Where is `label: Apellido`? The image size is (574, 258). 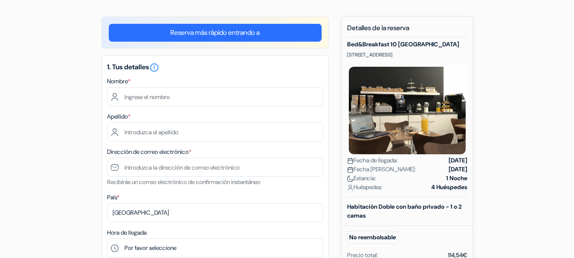
label: Apellido is located at coordinates (119, 116).